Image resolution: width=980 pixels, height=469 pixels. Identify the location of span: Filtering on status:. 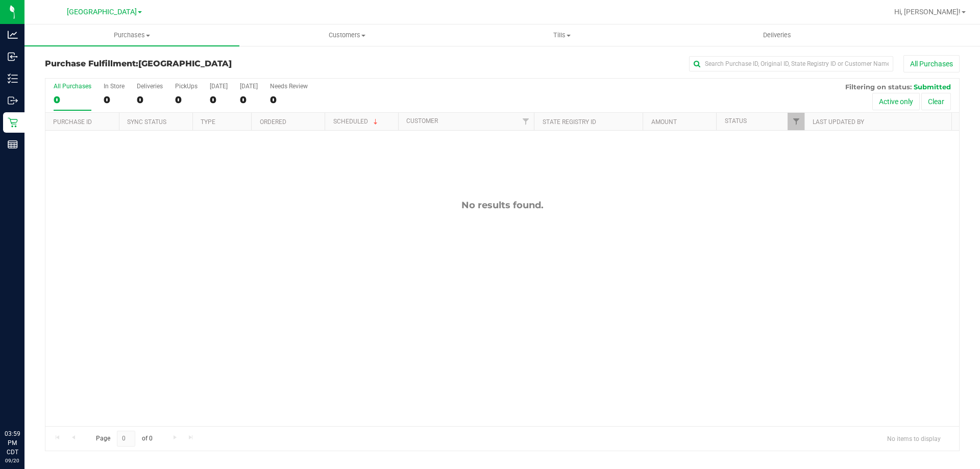
(879, 87).